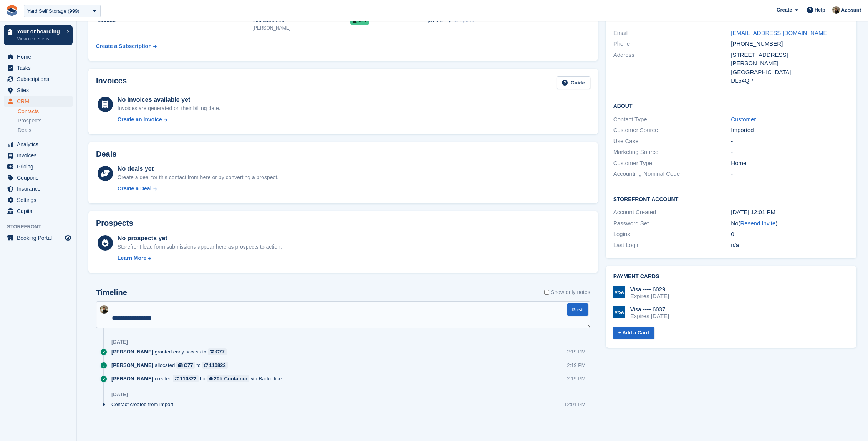 Image resolution: width=868 pixels, height=441 pixels. Describe the element at coordinates (198, 379) in the screenshot. I see `div: created for via Backoffice` at that location.